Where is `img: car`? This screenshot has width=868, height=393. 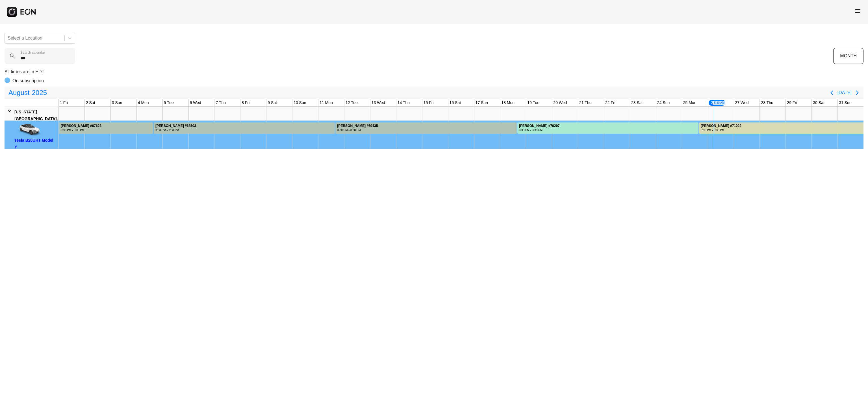
img: car is located at coordinates (29, 130).